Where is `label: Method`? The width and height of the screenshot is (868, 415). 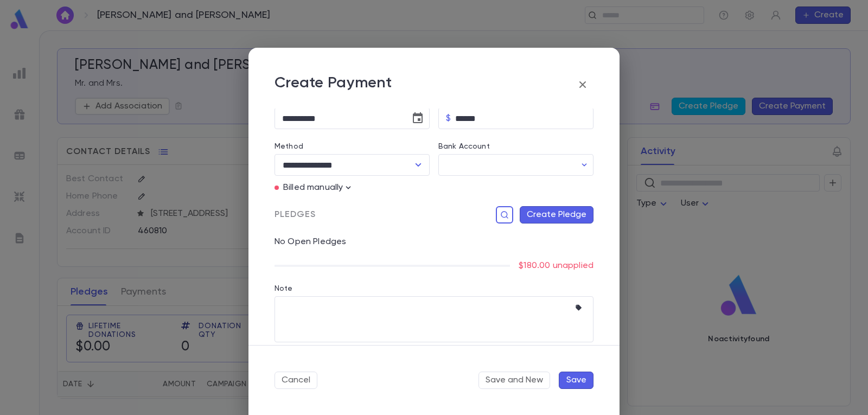
label: Method is located at coordinates (289, 146).